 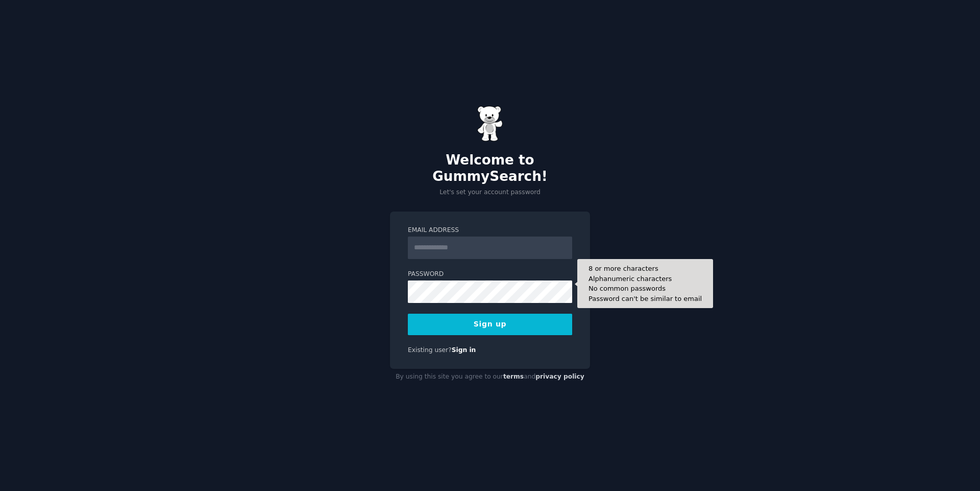 I want to click on p: Let's set your account password, so click(x=490, y=193).